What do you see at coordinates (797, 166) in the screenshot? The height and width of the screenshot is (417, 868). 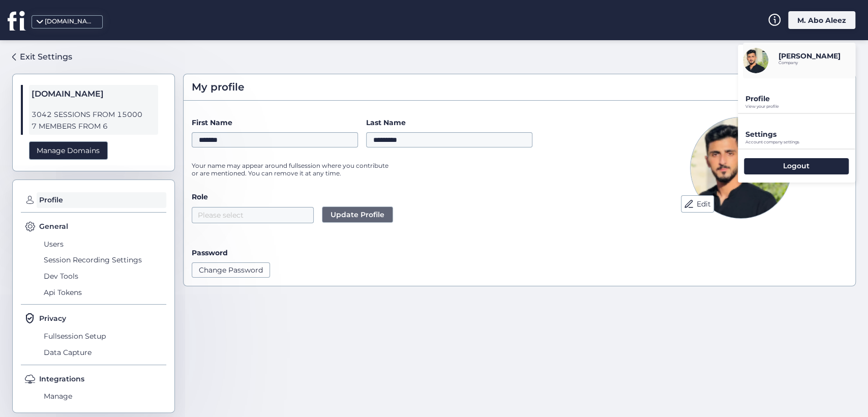 I see `p: Logout` at bounding box center [797, 166].